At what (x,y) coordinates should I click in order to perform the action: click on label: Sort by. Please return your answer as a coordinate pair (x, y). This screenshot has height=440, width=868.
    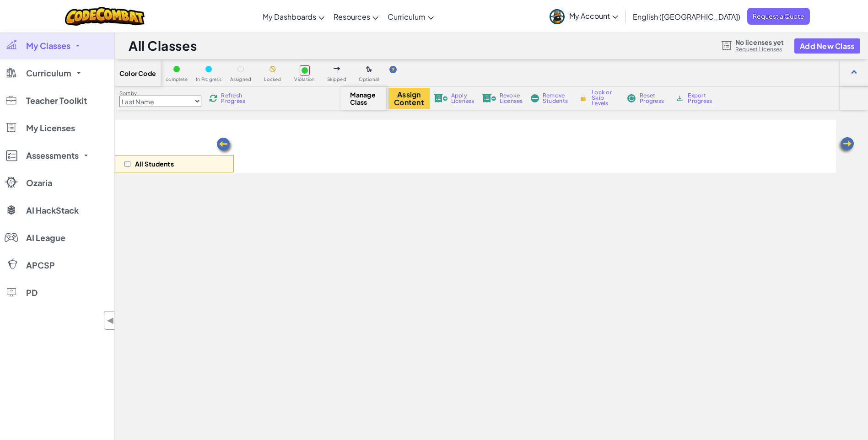
    Looking at the image, I should click on (160, 94).